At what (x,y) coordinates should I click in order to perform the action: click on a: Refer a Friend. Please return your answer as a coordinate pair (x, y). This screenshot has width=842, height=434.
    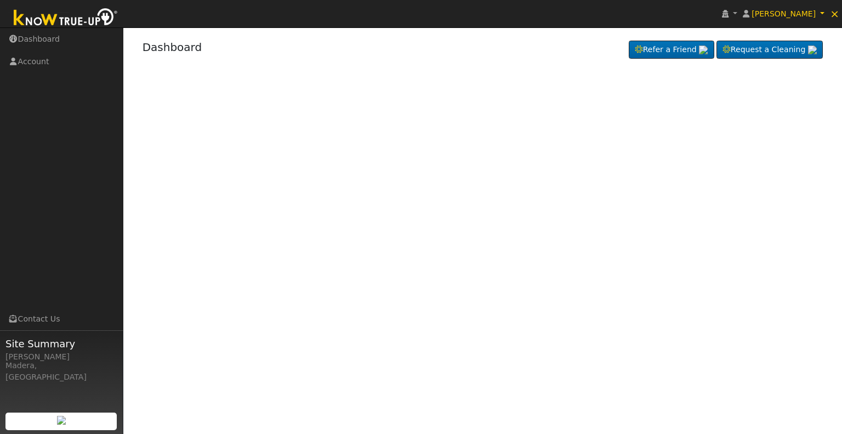
    Looking at the image, I should click on (672, 50).